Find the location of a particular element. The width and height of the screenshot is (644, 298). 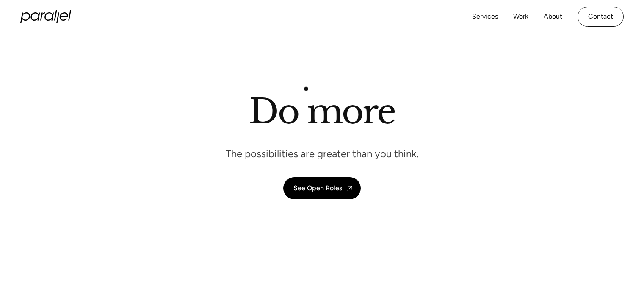

a: Work is located at coordinates (521, 17).